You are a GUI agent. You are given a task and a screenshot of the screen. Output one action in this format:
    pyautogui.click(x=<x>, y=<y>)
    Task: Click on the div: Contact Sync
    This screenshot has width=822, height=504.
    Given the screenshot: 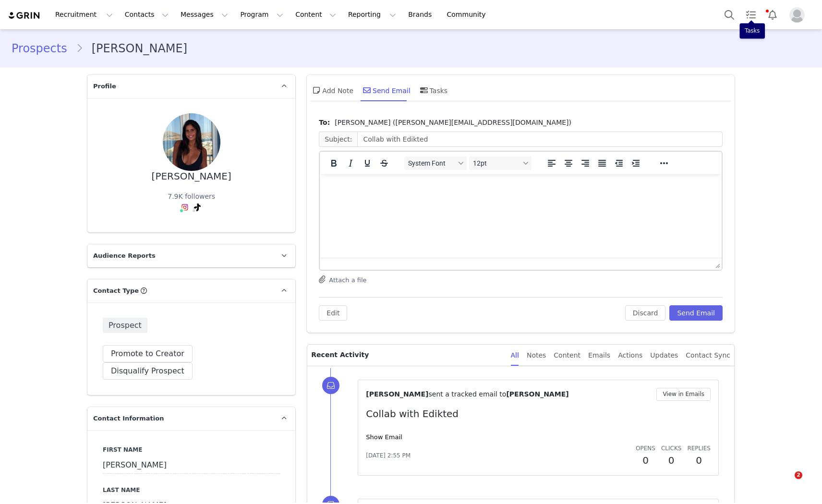 What is the action you would take?
    pyautogui.click(x=708, y=355)
    